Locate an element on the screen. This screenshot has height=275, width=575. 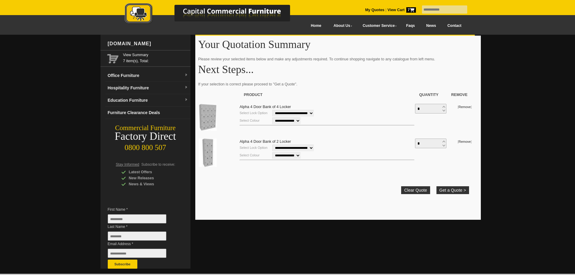
th: Product is located at coordinates (327, 95).